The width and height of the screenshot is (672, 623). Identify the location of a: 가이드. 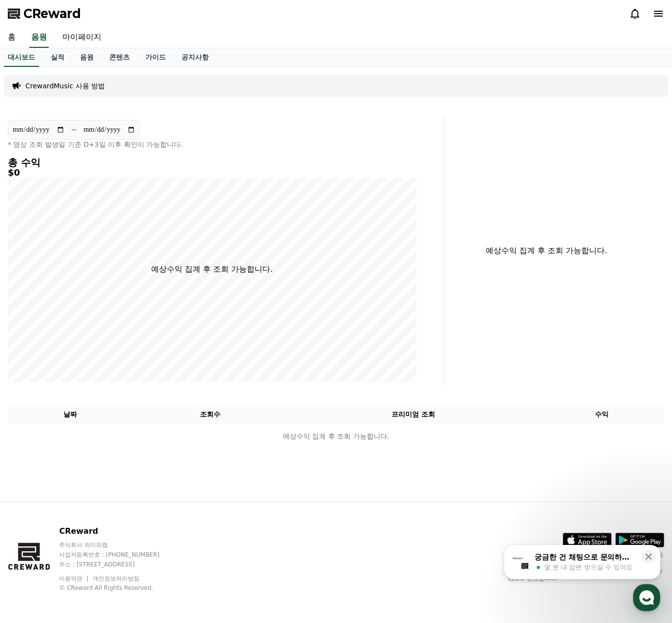
(155, 58).